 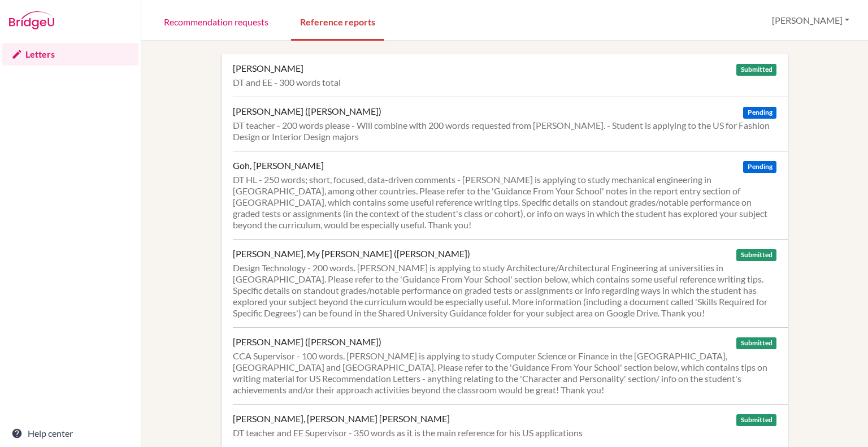 I want to click on div: DT teacher and EE Supervisor - 350 words as it is the main reference for his US applications, so click(x=505, y=433).